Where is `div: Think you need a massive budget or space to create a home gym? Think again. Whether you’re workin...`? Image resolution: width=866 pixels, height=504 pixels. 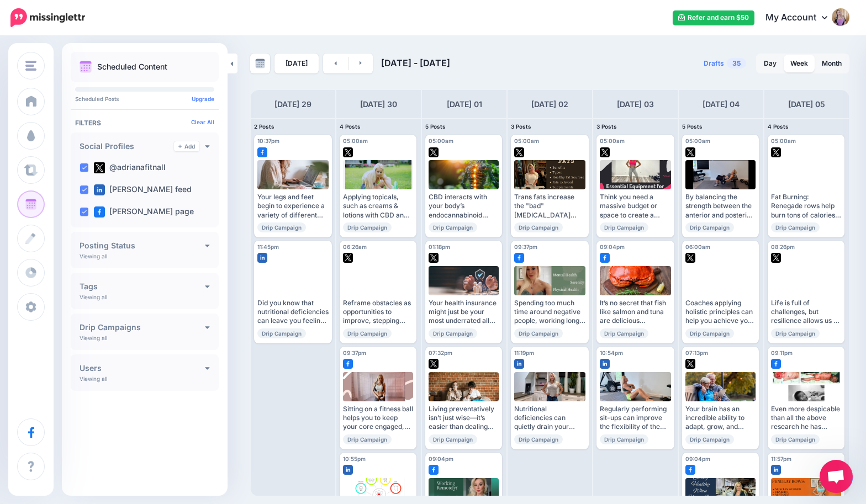 div: Think you need a massive budget or space to create a home gym? Think again. Whether you’re workin... is located at coordinates (635, 206).